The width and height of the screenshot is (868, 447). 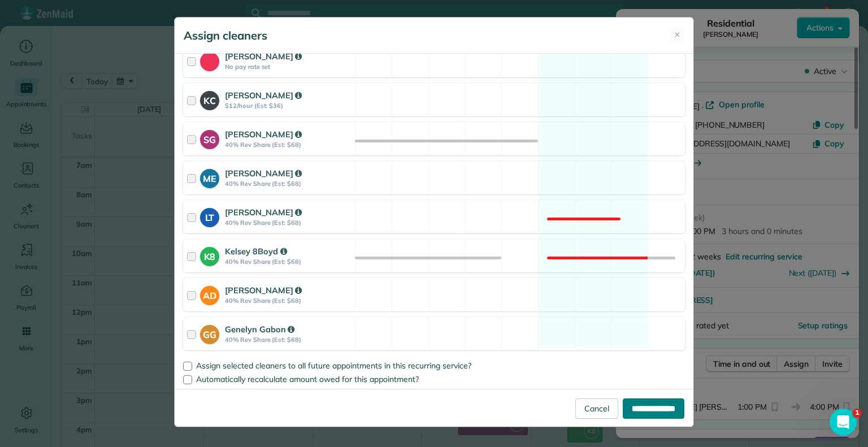 I want to click on strong: AD, so click(x=210, y=294).